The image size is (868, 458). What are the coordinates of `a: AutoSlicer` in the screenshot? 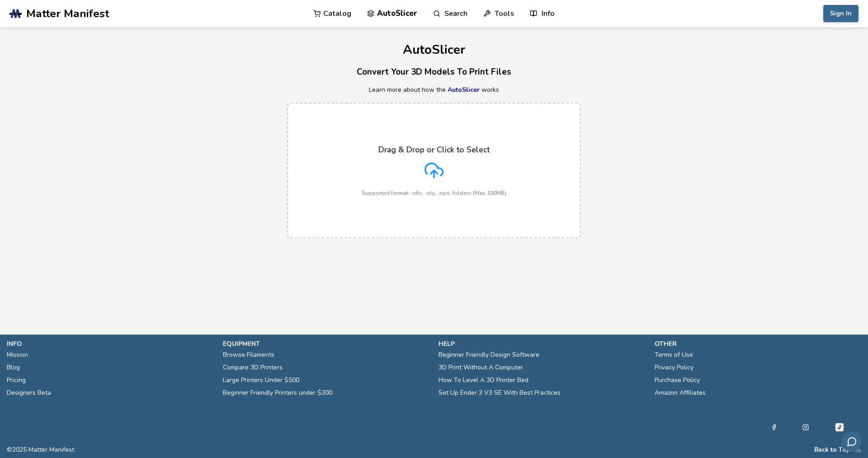 It's located at (463, 89).